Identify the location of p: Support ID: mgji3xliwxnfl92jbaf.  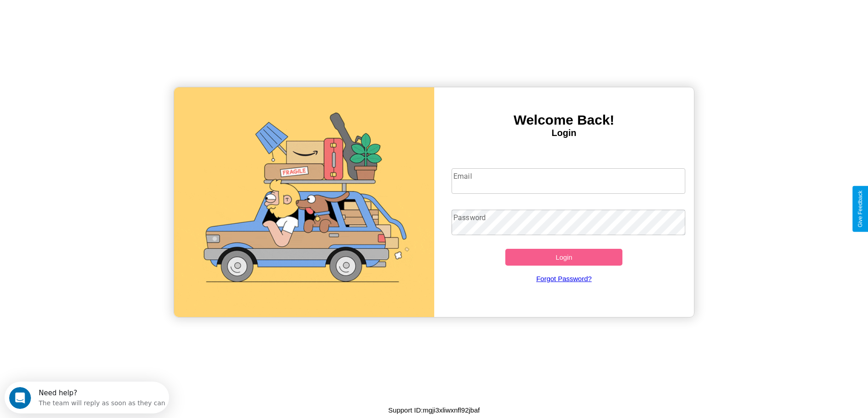
(434, 410).